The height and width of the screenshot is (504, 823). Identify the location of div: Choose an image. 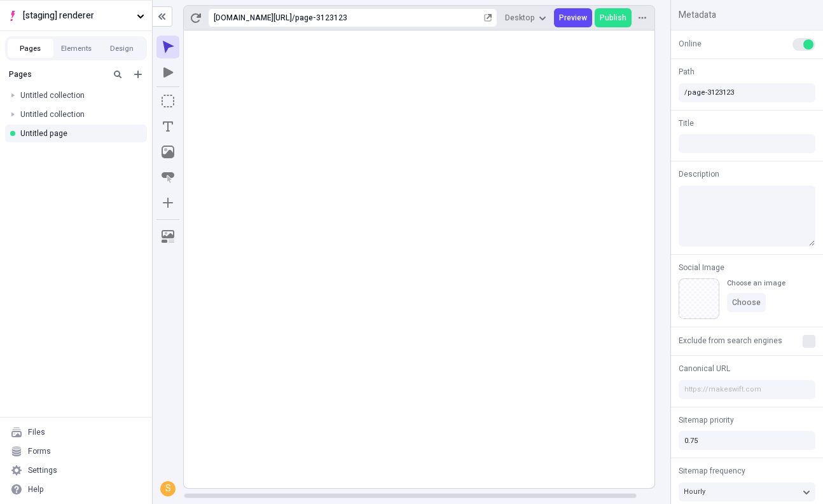
(756, 283).